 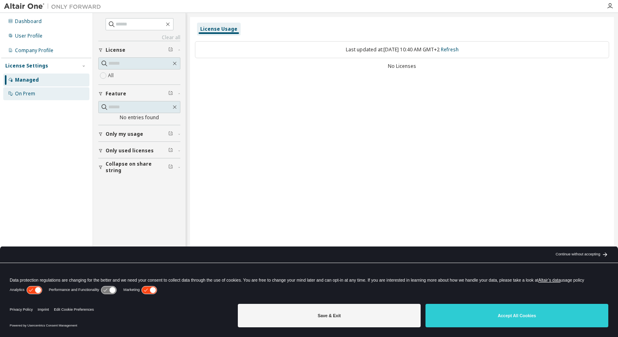 What do you see at coordinates (27, 80) in the screenshot?
I see `div: Managed` at bounding box center [27, 80].